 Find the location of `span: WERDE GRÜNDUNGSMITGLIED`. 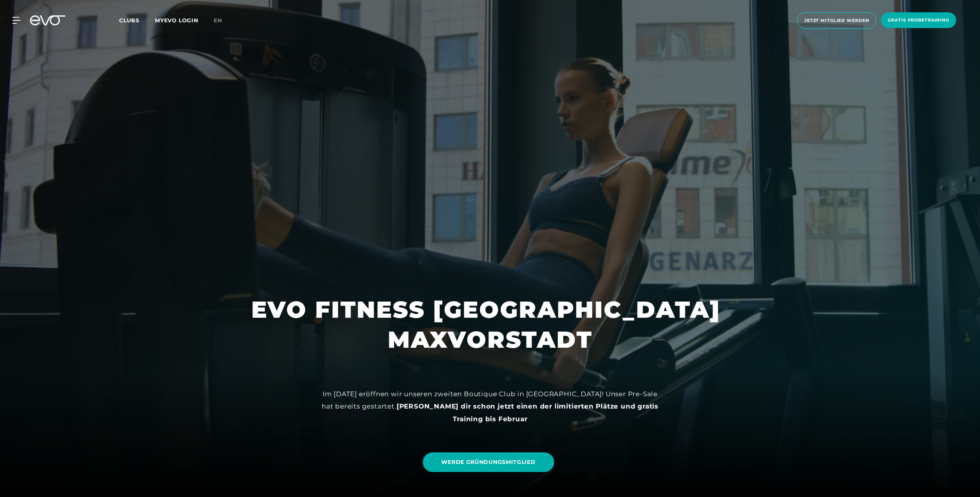

span: WERDE GRÜNDUNGSMITGLIED is located at coordinates (488, 462).